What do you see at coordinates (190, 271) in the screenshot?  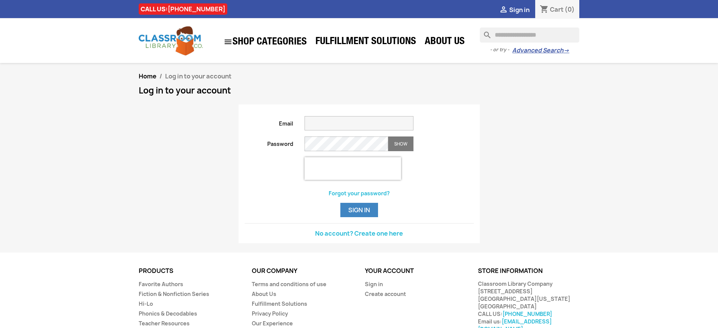 I see `p: Products` at bounding box center [190, 271].